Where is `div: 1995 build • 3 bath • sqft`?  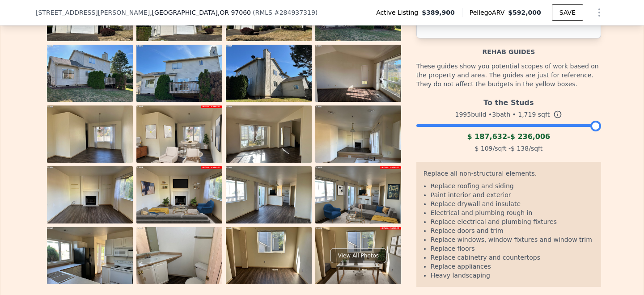
div: 1995 build • 3 bath • sqft is located at coordinates (508, 114).